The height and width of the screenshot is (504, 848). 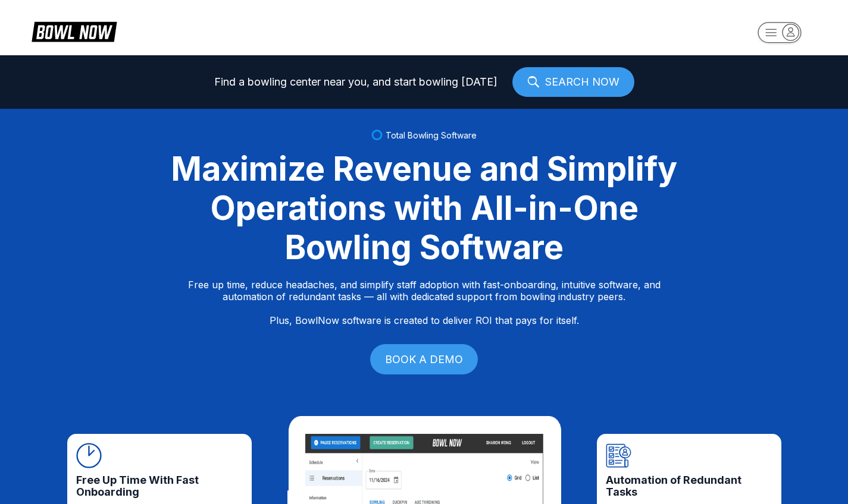 What do you see at coordinates (689, 486) in the screenshot?
I see `span: Automation of Redundant Tasks` at bounding box center [689, 486].